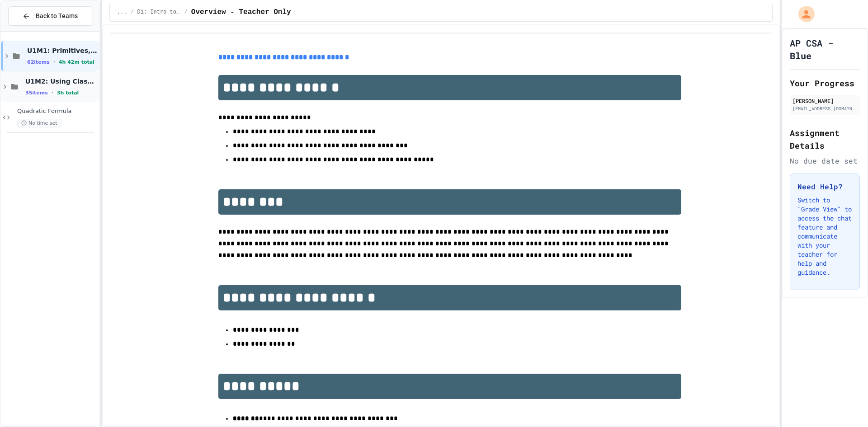  I want to click on span: 62 items, so click(39, 62).